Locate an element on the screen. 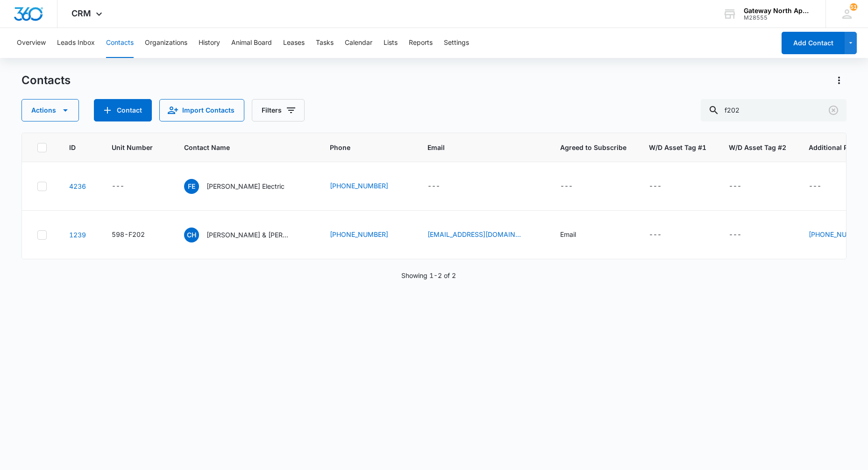 The width and height of the screenshot is (868, 470). div: Contact Name - Christopher Holmes & Lauryn Holmes - Select to Edit Field is located at coordinates (246, 235).